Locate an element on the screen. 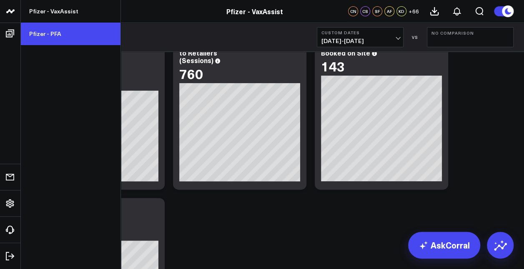 The image size is (524, 269). a: Pfizer - PFA is located at coordinates (70, 34).